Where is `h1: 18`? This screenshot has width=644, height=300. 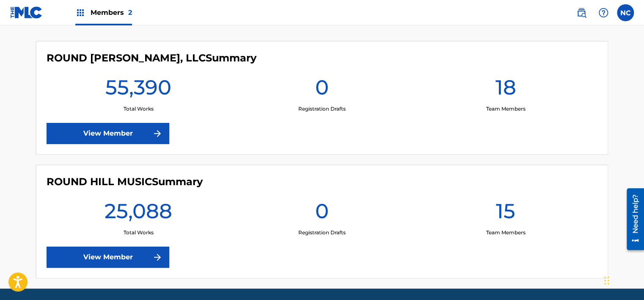 h1: 18 is located at coordinates (505, 90).